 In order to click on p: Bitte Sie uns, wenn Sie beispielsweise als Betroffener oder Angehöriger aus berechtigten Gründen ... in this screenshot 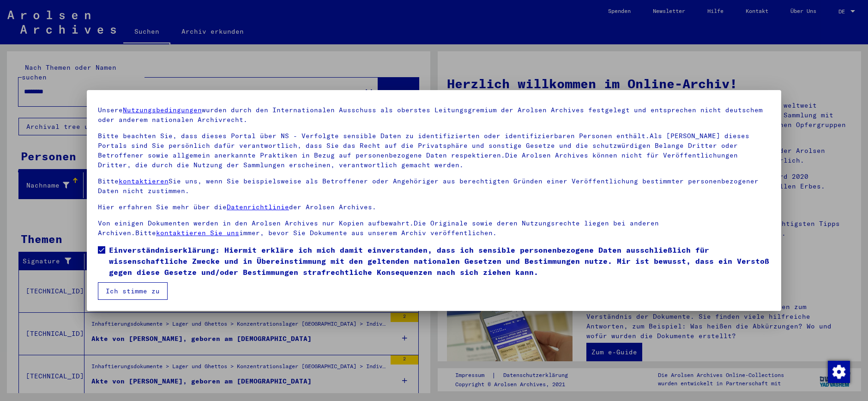, I will do `click(434, 186)`.